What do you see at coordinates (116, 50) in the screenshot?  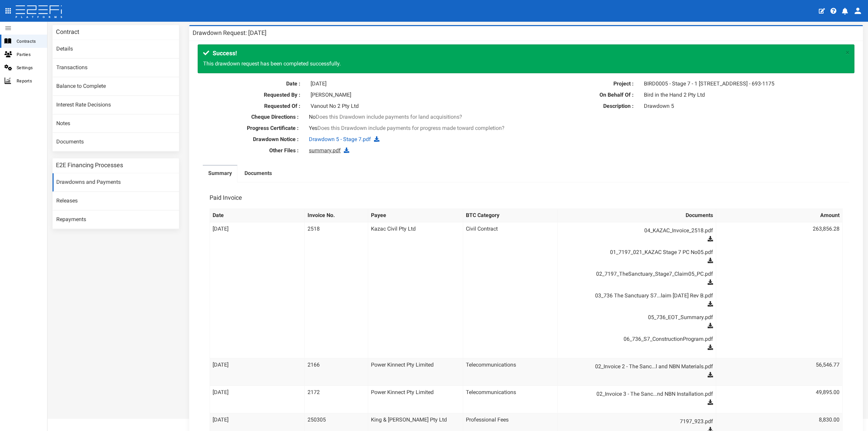 I see `a: Details` at bounding box center [116, 50].